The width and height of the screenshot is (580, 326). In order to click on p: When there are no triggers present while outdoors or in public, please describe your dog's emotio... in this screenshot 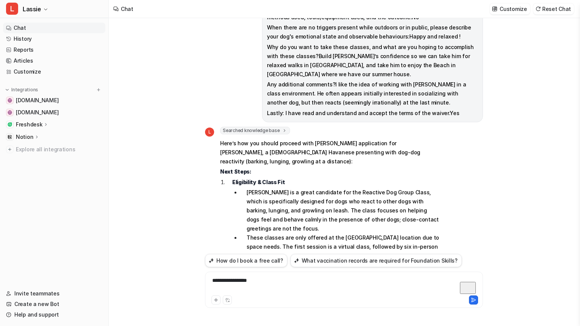, I will do `click(372, 32)`.